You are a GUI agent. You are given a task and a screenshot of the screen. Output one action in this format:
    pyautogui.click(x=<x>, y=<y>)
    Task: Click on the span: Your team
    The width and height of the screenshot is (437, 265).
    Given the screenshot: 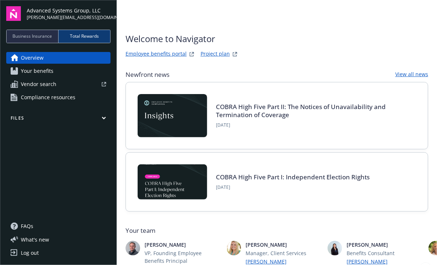 What is the action you would take?
    pyautogui.click(x=277, y=231)
    